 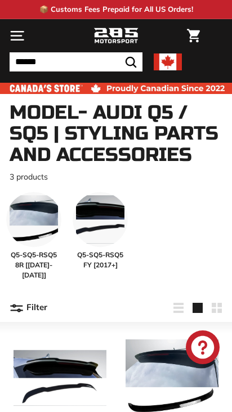 What do you see at coordinates (116, 10) in the screenshot?
I see `p: 📦 Customs Fees Prepaid for All US Orders!` at bounding box center [116, 10].